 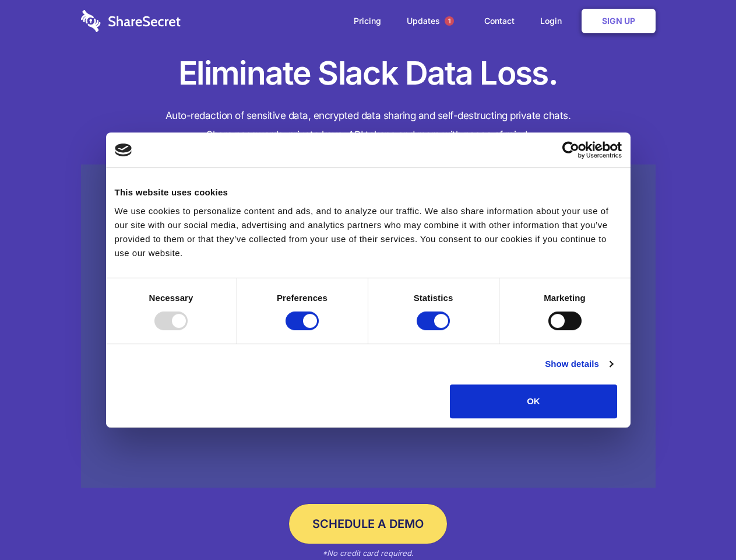 I want to click on a: Wistia video thumbnail, so click(x=368, y=326).